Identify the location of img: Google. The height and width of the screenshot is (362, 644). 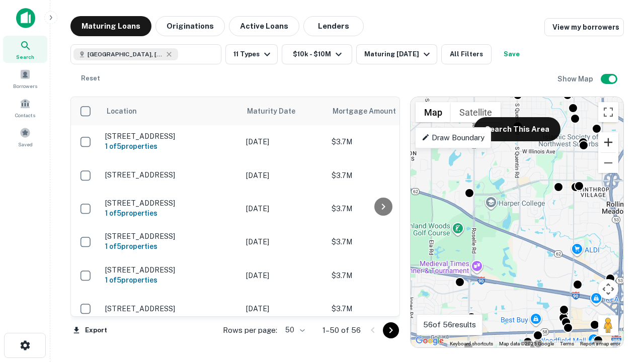
(430, 342).